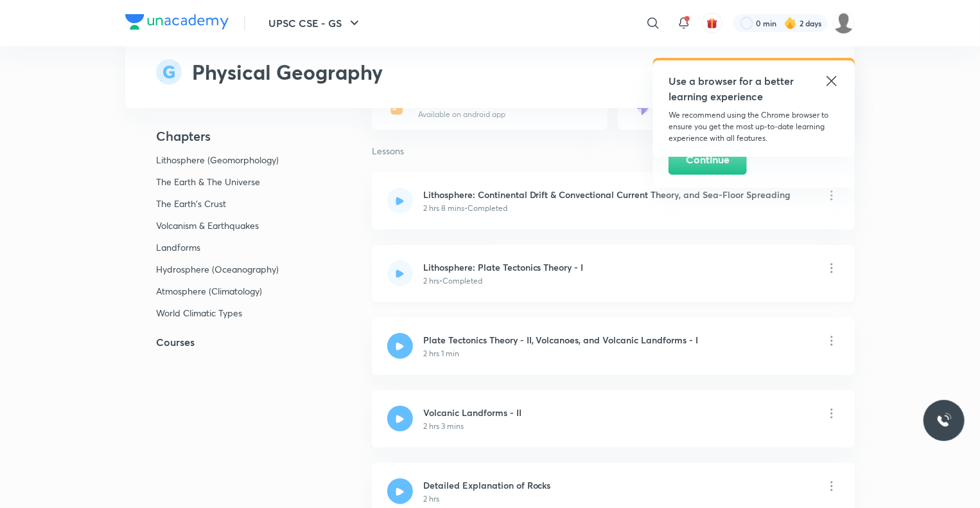 This screenshot has width=980, height=508. What do you see at coordinates (732, 88) in the screenshot?
I see `h5: Use a browser for a better learning experience` at bounding box center [732, 88].